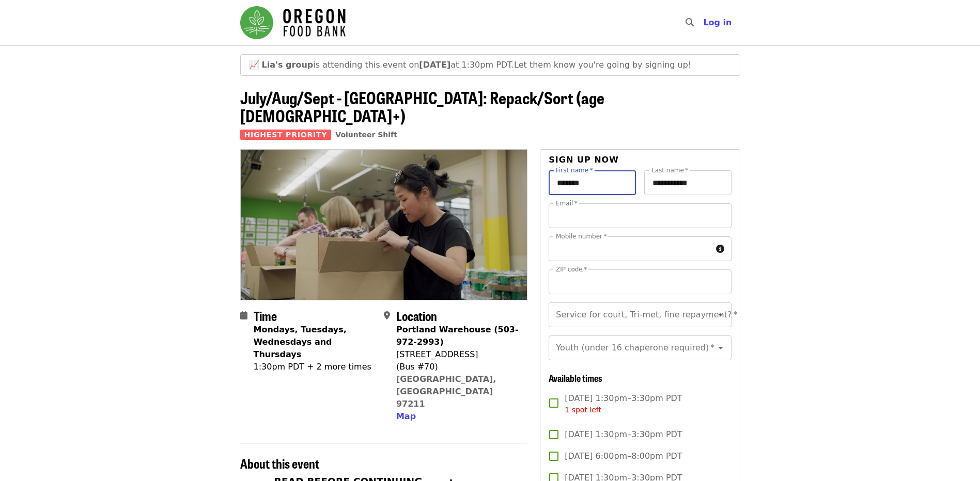  I want to click on span: Let them know you're going by signing up!, so click(602, 64).